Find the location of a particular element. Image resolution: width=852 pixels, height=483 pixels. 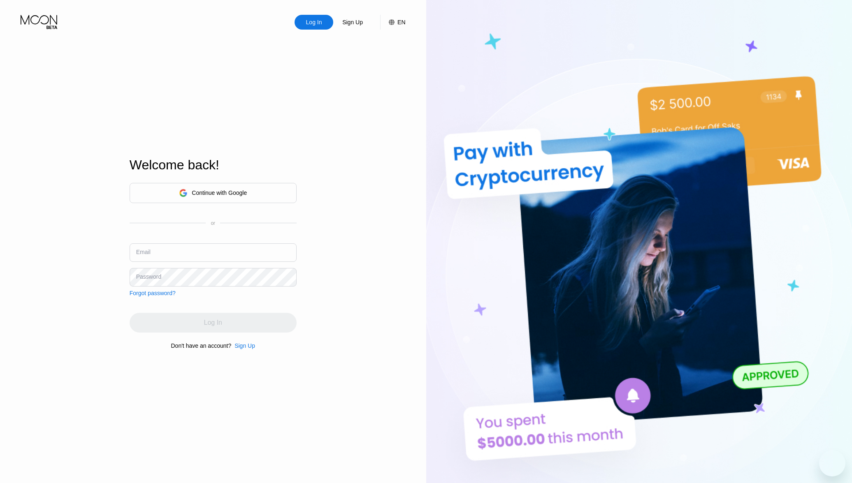

div: Don't have an account? is located at coordinates (201, 346).